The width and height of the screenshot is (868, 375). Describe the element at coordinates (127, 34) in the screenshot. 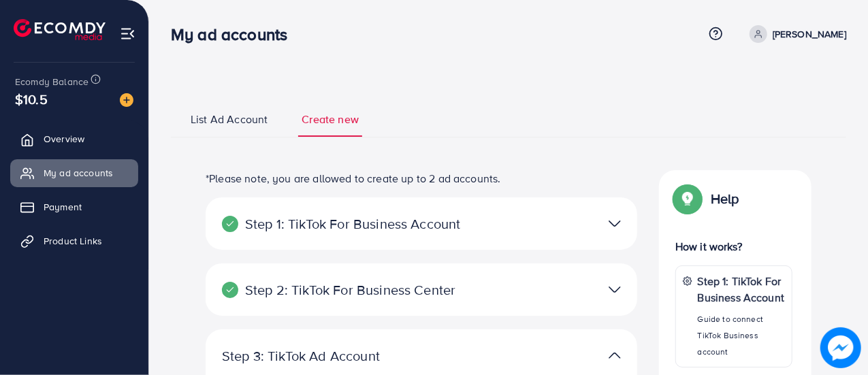

I see `img: menu` at that location.